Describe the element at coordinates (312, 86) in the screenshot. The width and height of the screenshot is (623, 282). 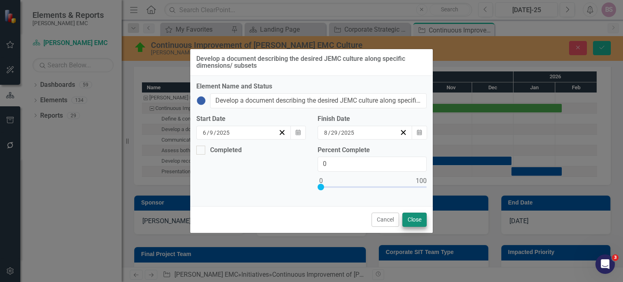
I see `label: Element Name and Status` at that location.